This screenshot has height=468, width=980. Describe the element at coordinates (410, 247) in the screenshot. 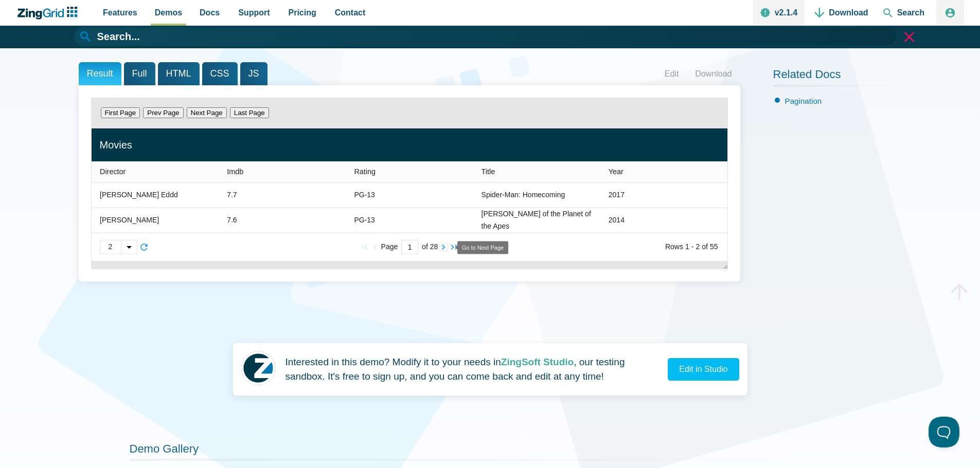

I see `input: Current Page` at that location.